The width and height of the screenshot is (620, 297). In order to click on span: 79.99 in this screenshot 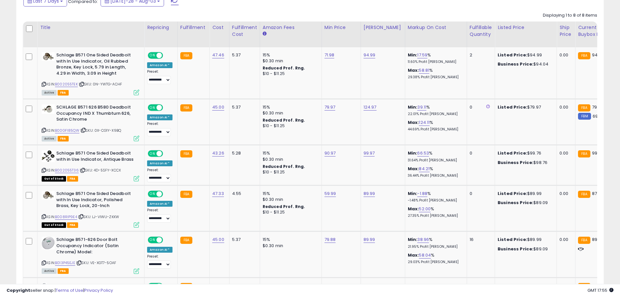, I will do `click(598, 107)`.